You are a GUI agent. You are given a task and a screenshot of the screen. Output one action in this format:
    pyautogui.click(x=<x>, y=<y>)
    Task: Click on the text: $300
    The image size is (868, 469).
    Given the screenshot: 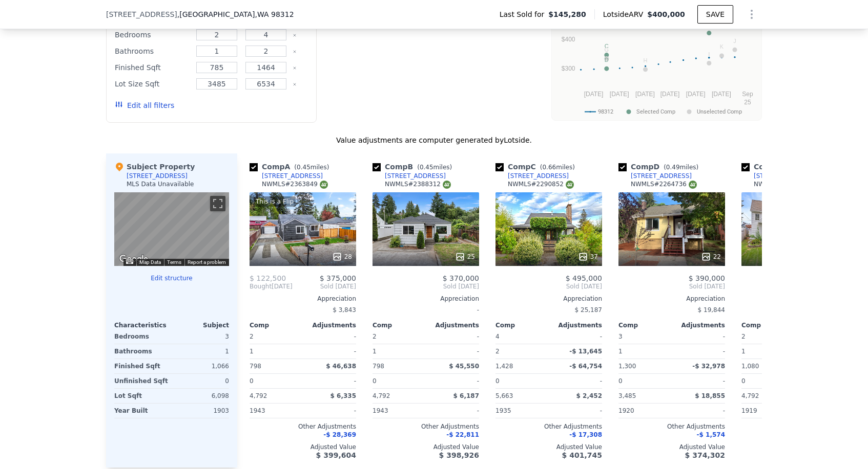 What is the action you would take?
    pyautogui.click(x=568, y=68)
    